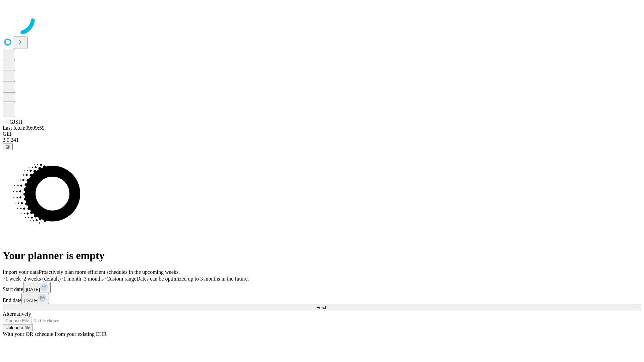 The width and height of the screenshot is (644, 362). I want to click on span: Alternatively, so click(17, 314).